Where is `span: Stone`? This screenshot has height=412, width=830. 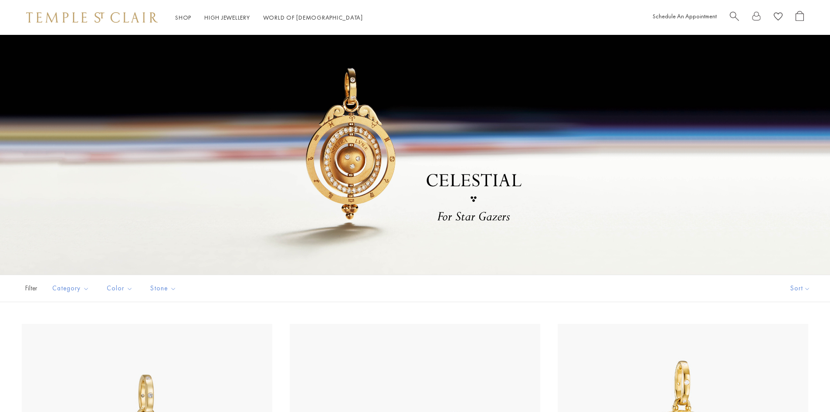 span: Stone is located at coordinates (164, 288).